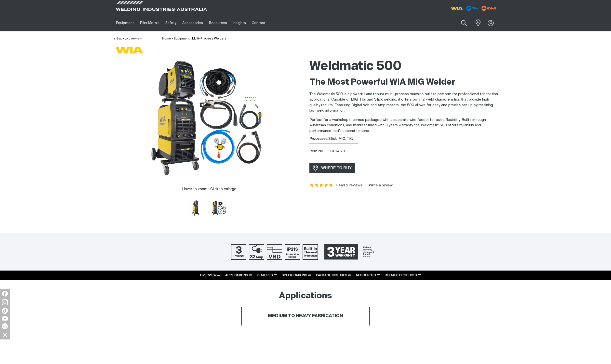 Image resolution: width=611 pixels, height=364 pixels. Describe the element at coordinates (5, 311) in the screenshot. I see `img: TikTok` at that location.